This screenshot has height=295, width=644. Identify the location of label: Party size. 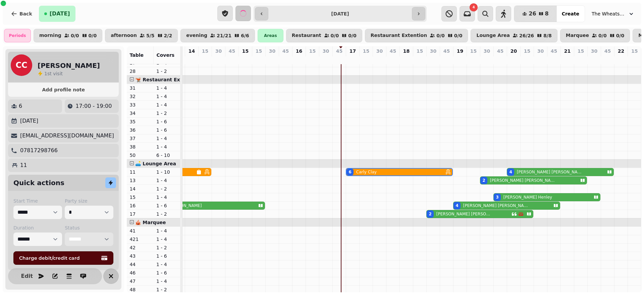
(89, 201).